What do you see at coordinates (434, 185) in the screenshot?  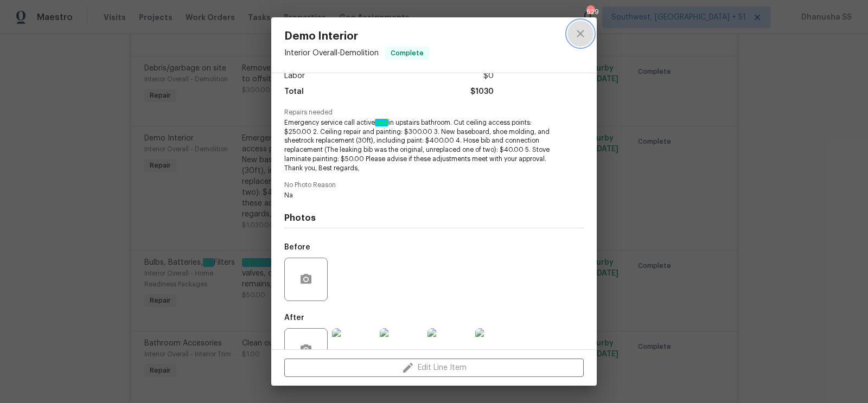 I see `span: No Photo Reason` at bounding box center [434, 185].